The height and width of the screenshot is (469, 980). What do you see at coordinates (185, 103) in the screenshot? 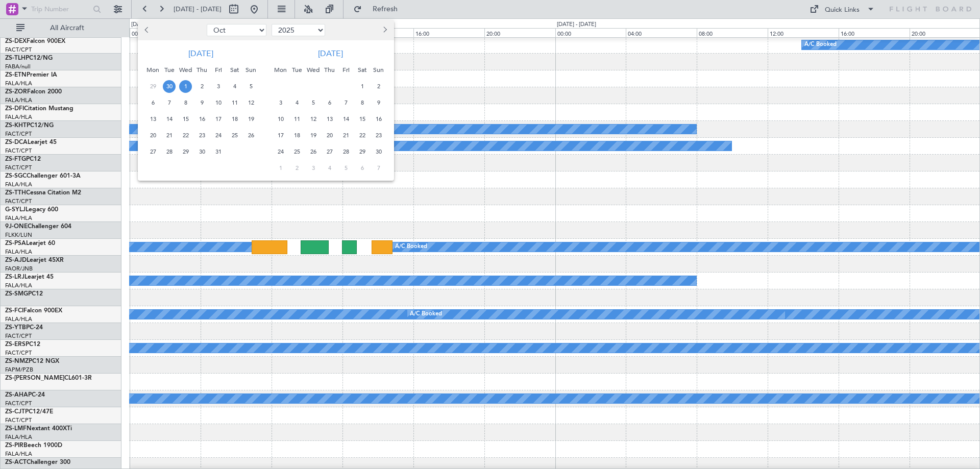
I see `span: 8` at bounding box center [185, 103].